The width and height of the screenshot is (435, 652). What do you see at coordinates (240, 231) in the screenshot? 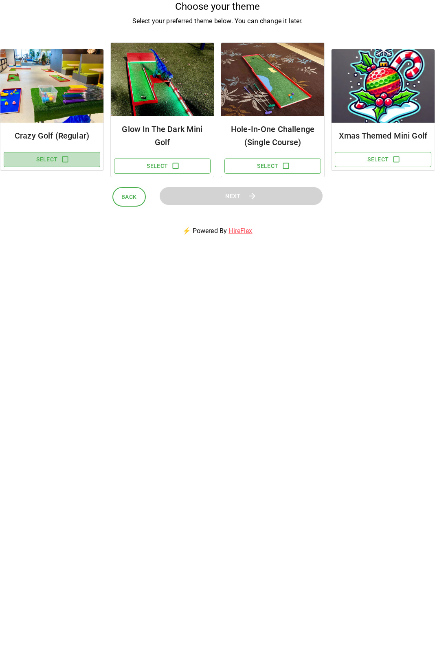
I see `a: HireFlex` at bounding box center [240, 231].